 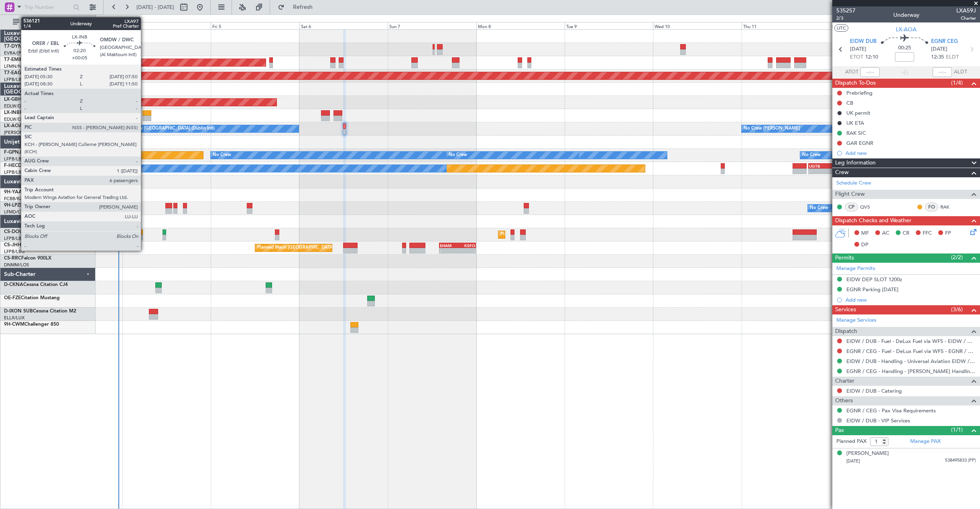 I want to click on div: Underway, so click(x=906, y=15).